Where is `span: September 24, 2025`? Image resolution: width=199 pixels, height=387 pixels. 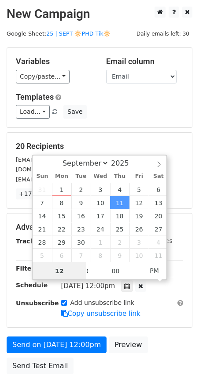 span: September 24, 2025 is located at coordinates (100, 229).